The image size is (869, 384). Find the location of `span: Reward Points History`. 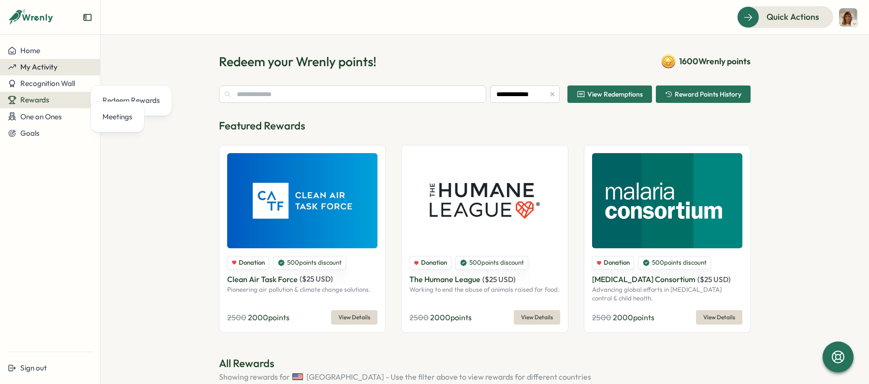

span: Reward Points History is located at coordinates (708, 94).